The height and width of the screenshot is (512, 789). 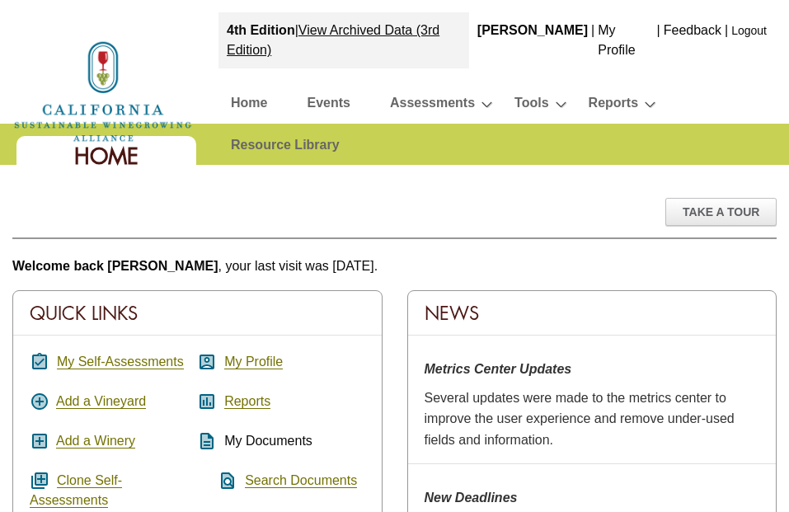 I want to click on a: Clone Self-Assessments, so click(x=76, y=491).